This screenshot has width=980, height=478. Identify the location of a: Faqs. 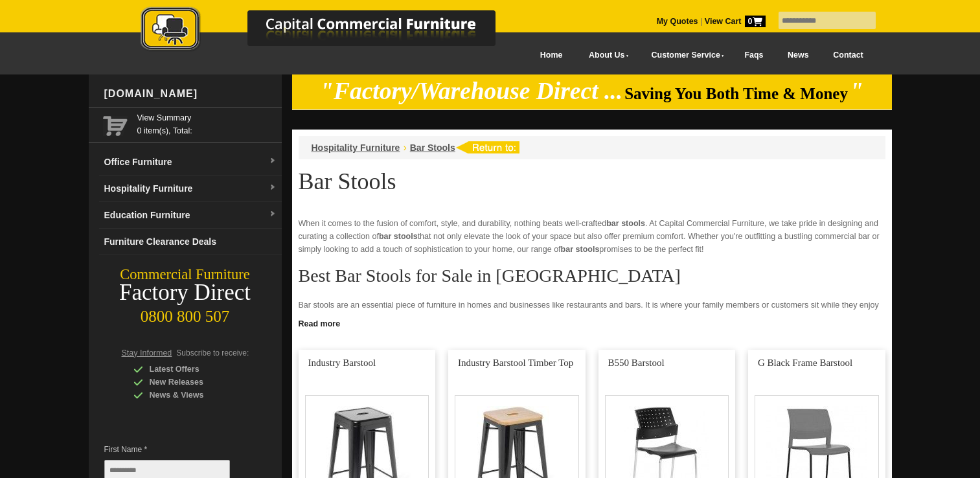
(754, 55).